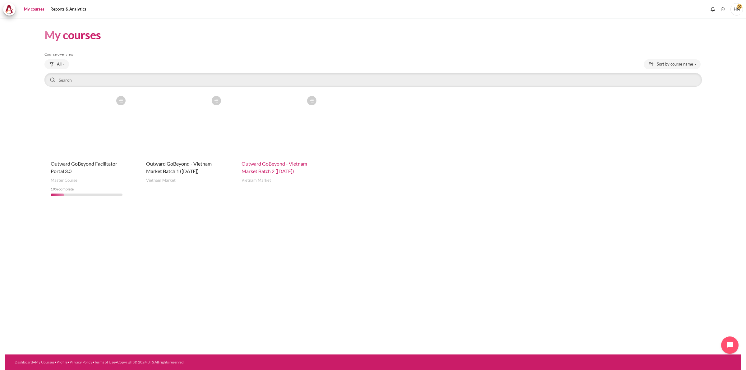  Describe the element at coordinates (64, 181) in the screenshot. I see `span: Master Course` at that location.